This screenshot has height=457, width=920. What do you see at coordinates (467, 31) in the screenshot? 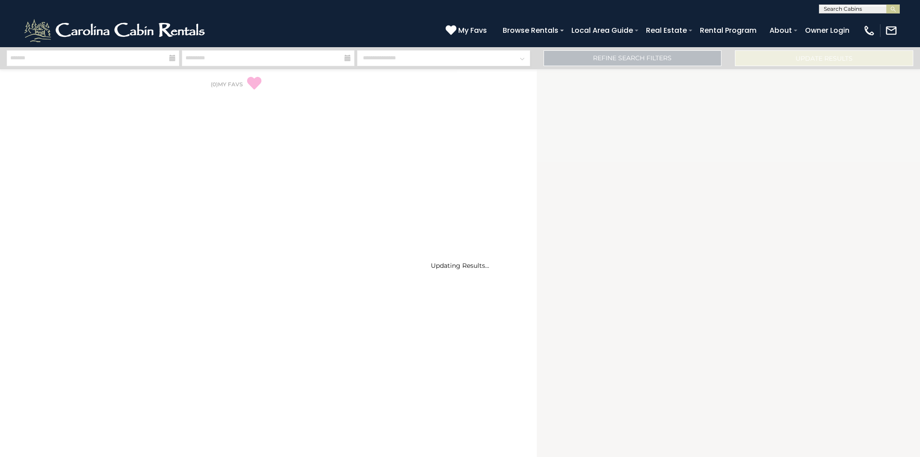
I see `a: My Favs` at bounding box center [467, 31].